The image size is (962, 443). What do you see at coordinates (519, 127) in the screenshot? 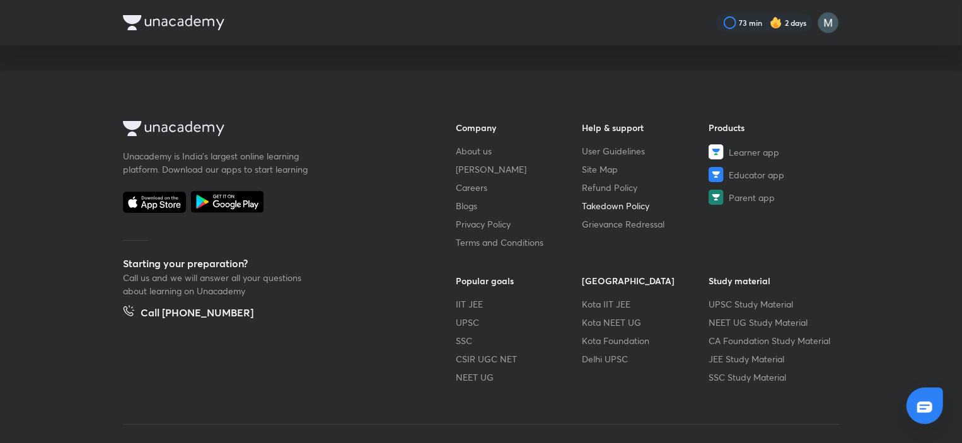
I see `h6: Company` at bounding box center [519, 127].